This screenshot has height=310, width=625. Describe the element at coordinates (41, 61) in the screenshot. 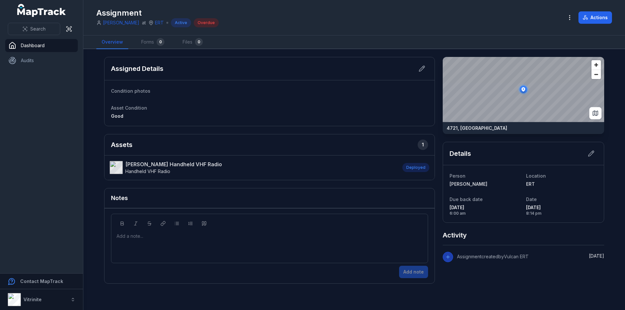

I see `a: Audits` at that location.